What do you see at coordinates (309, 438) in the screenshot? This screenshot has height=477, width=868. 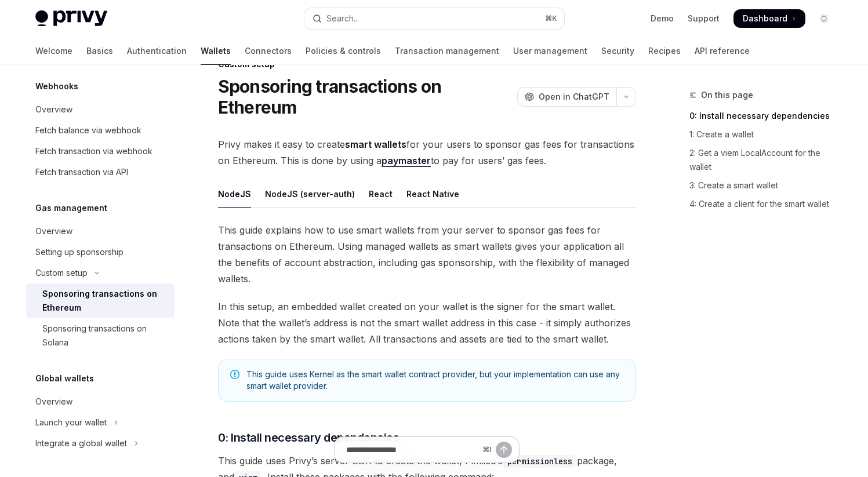 I see `span: 0: Install necessary dependencies` at bounding box center [309, 438].